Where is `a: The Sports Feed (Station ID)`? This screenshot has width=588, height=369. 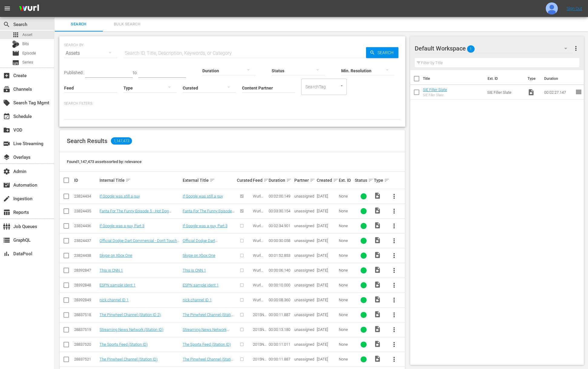
a: The Sports Feed (Station ID) is located at coordinates (207, 344).